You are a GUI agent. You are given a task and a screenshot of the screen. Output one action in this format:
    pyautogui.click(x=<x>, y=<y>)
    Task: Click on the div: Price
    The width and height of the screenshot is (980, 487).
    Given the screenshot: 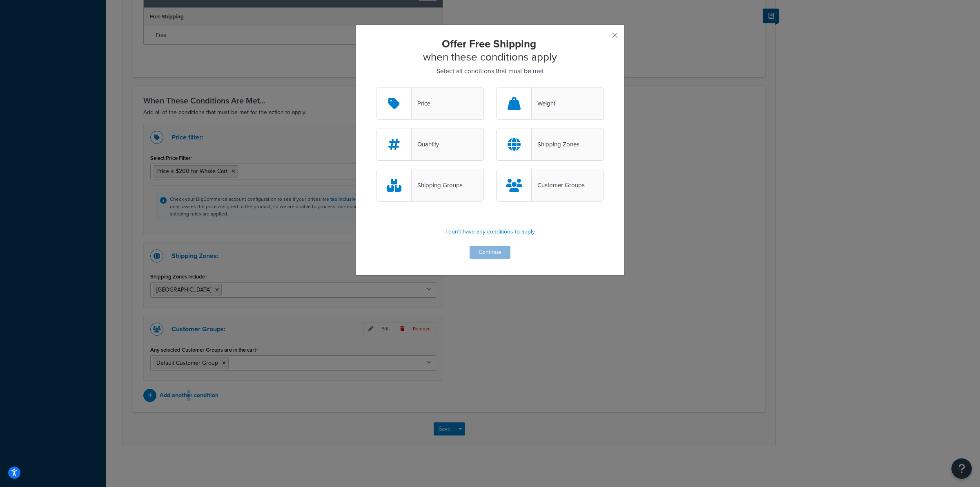 What is the action you would take?
    pyautogui.click(x=421, y=104)
    